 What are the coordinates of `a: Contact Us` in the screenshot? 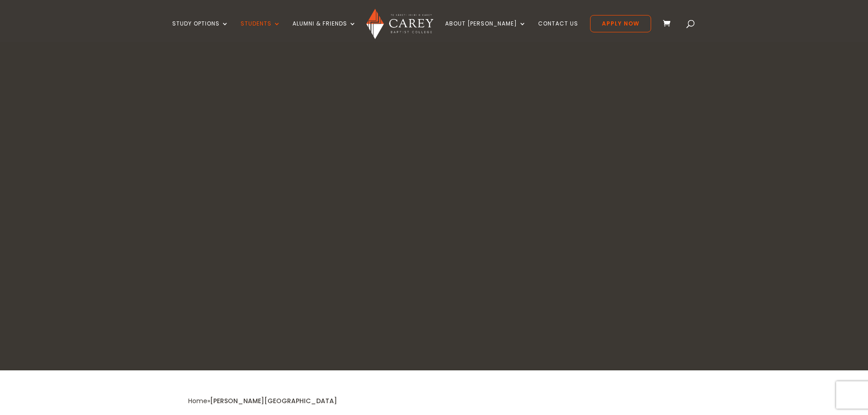 It's located at (558, 31).